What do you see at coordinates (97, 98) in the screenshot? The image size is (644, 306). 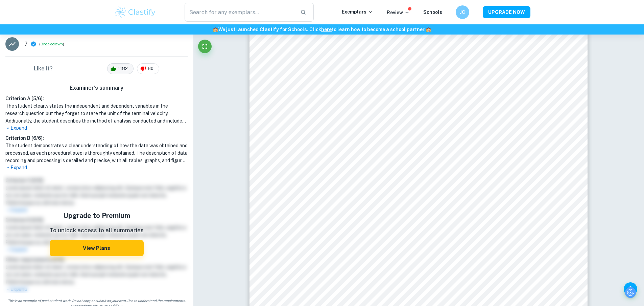 I see `h6: Criterion A [ 5 / 6 ]:` at bounding box center [97, 98].